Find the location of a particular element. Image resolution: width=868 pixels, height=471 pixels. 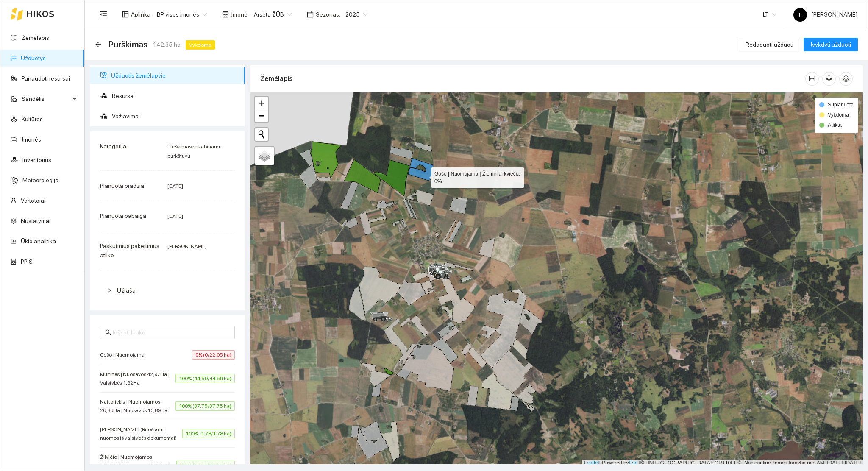

a: Meteorologija is located at coordinates (40, 180).